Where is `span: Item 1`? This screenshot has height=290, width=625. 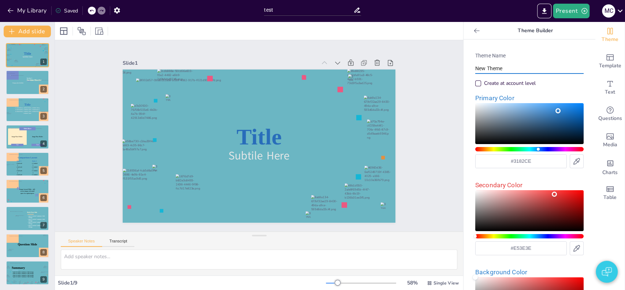
span: Item 1 is located at coordinates (19, 162).